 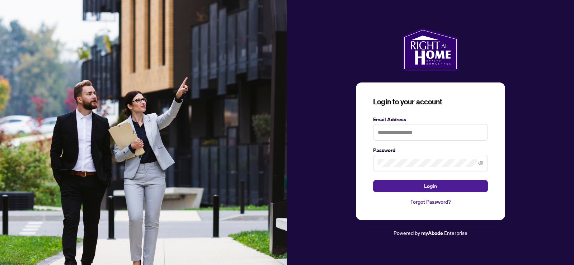 I want to click on label: Email Address, so click(x=431, y=120).